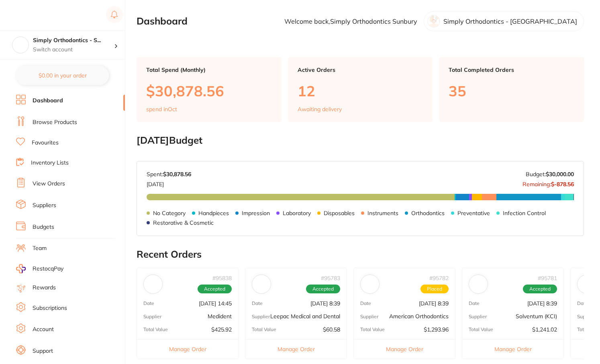 Image resolution: width=600 pixels, height=364 pixels. What do you see at coordinates (42, 15) in the screenshot?
I see `a: Restocq Logo` at bounding box center [42, 15].